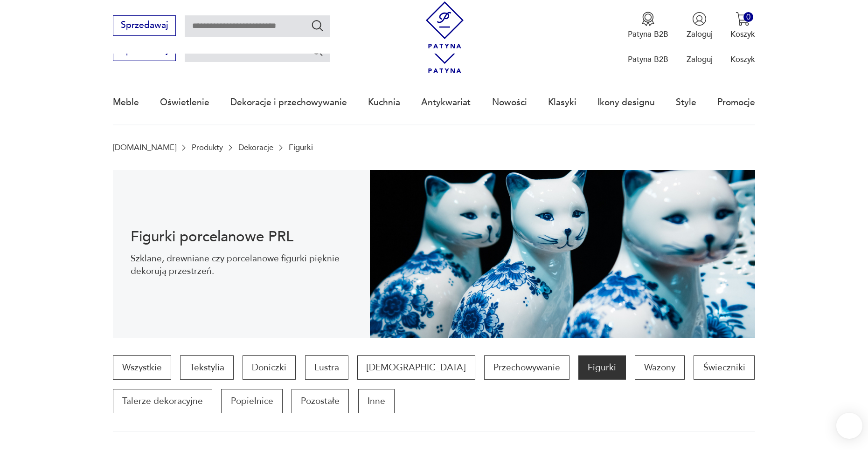  What do you see at coordinates (648, 25) in the screenshot?
I see `button: Patyna B2B` at bounding box center [648, 25].